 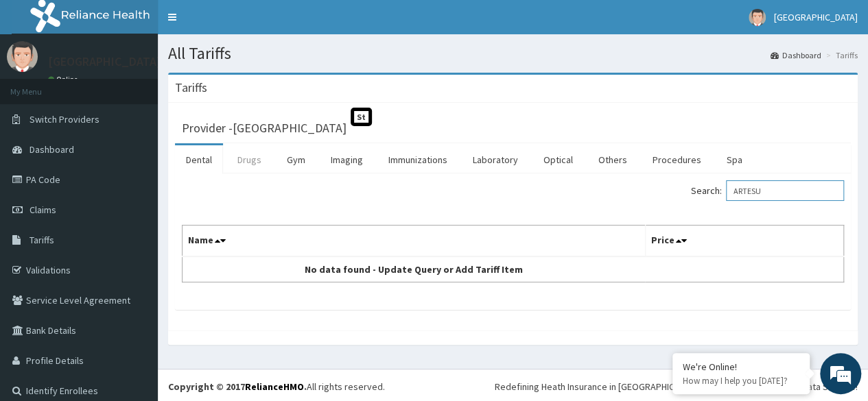 I want to click on a: Dashboard, so click(x=796, y=55).